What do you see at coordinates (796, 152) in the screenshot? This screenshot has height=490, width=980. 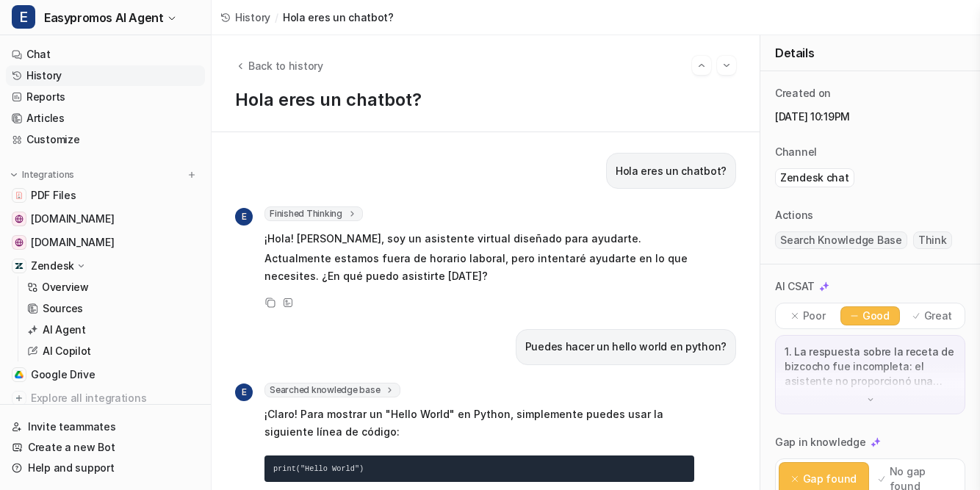 I see `p: Channel` at bounding box center [796, 152].